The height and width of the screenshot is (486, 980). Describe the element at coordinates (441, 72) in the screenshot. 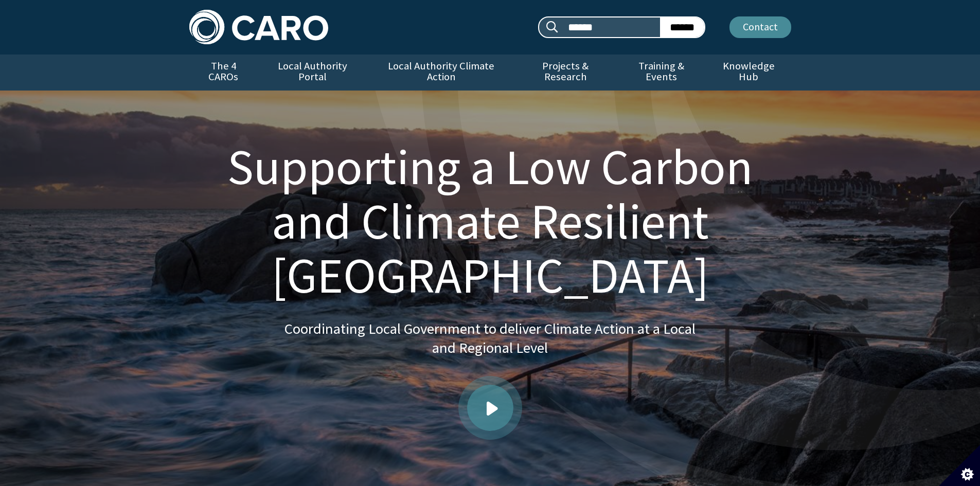

I see `a: Local Authority Climate Action` at that location.